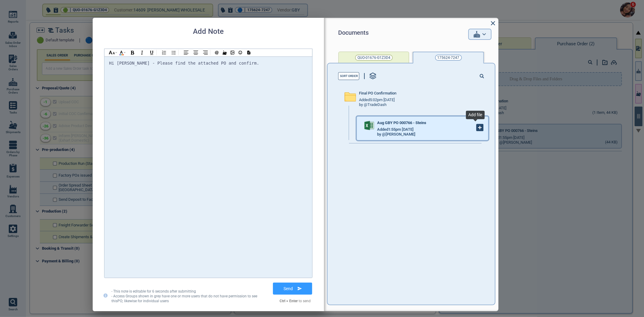 This screenshot has height=317, width=644. What do you see at coordinates (353, 34) in the screenshot?
I see `span: Documents` at bounding box center [353, 34].